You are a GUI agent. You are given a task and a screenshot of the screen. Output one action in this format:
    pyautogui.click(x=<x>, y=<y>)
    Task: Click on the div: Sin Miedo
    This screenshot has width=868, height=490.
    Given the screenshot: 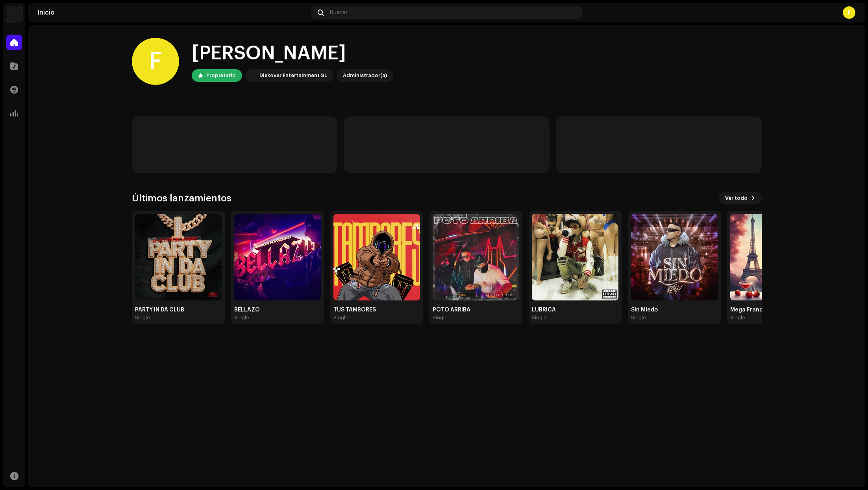 What is the action you would take?
    pyautogui.click(x=675, y=310)
    